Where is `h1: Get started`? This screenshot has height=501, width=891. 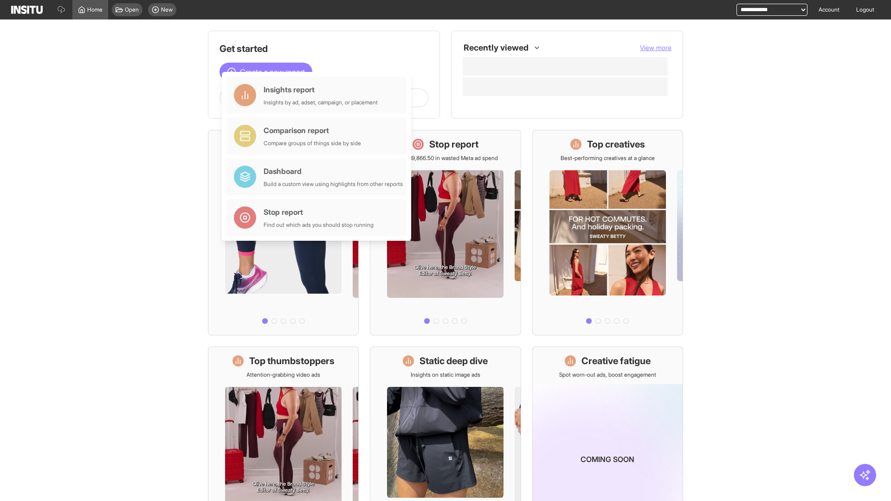
h1: Get started is located at coordinates (324, 49).